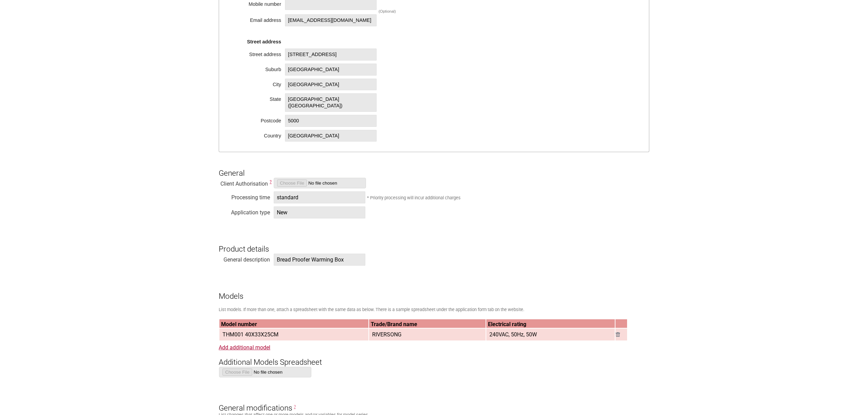  Describe the element at coordinates (245, 258) in the screenshot. I see `div: General description` at that location.